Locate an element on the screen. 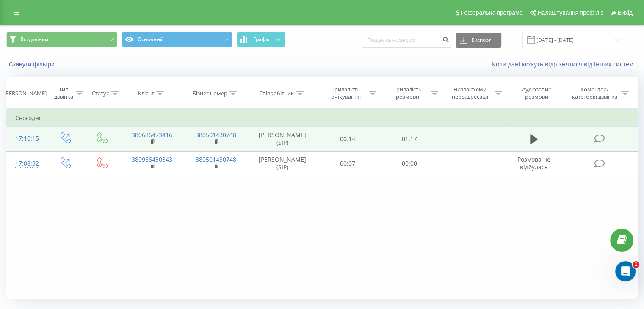 This screenshot has width=644, height=309. a: Коли дані можуть відрізнятися вiд інших систем is located at coordinates (565, 64).